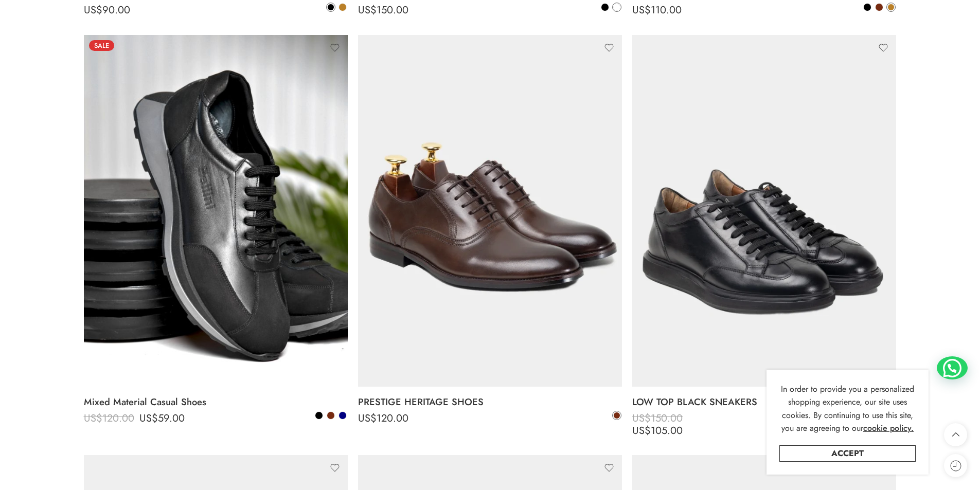 The height and width of the screenshot is (490, 980). Describe the element at coordinates (342, 416) in the screenshot. I see `a: Navy` at that location.